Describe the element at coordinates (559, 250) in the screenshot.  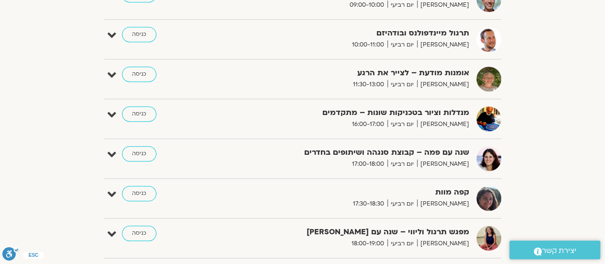
I see `span: יצירת קשר` at that location.